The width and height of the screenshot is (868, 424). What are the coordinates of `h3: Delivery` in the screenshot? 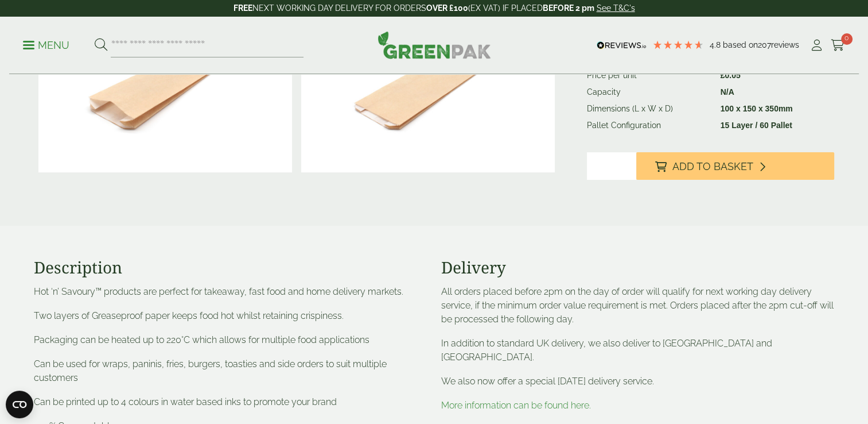 It's located at (638, 267).